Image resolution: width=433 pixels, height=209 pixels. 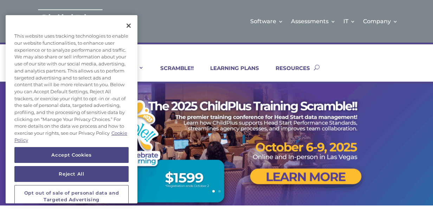 What do you see at coordinates (219, 191) in the screenshot?
I see `a: 2` at bounding box center [219, 191].